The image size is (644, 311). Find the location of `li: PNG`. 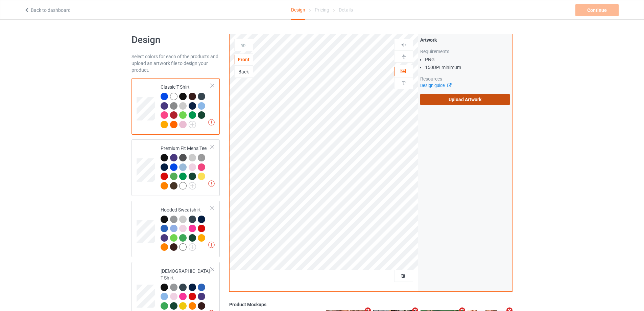

li: PNG is located at coordinates (467, 60).